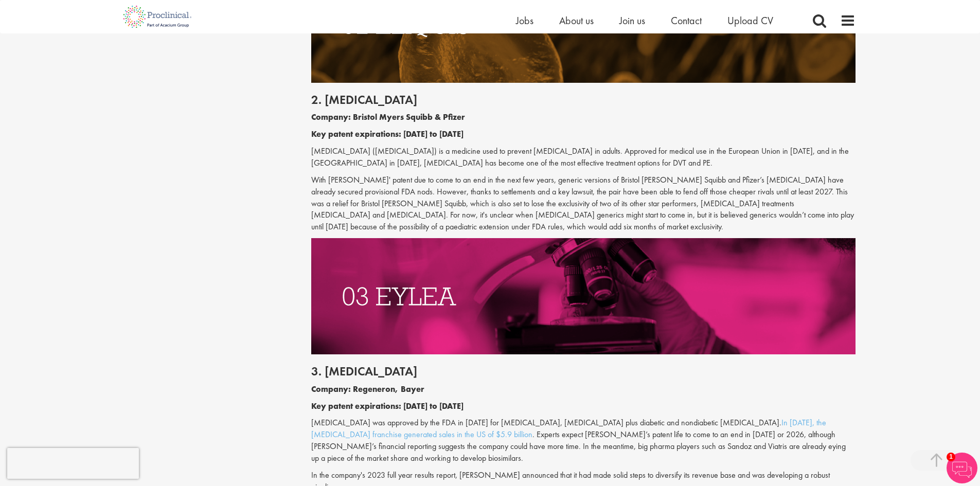 This screenshot has height=486, width=980. I want to click on span: About us, so click(576, 21).